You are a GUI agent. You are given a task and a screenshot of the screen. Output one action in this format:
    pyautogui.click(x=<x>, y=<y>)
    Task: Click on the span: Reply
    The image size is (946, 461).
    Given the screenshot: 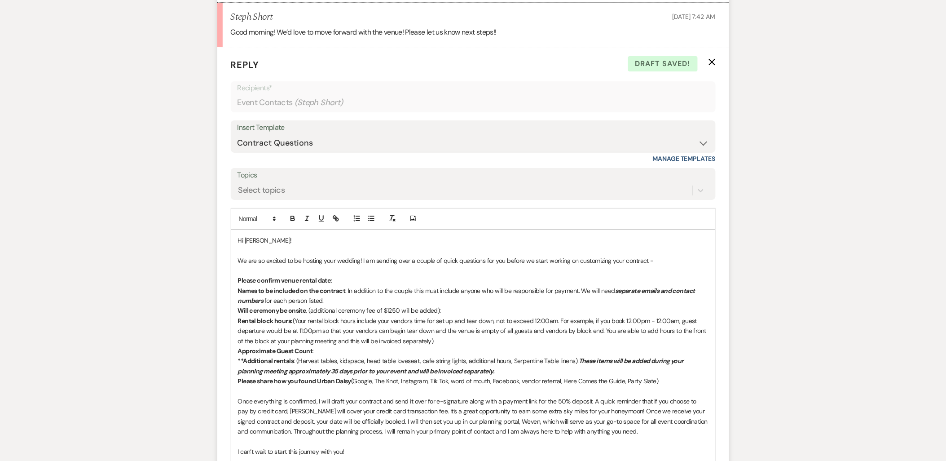 What is the action you would take?
    pyautogui.click(x=245, y=65)
    